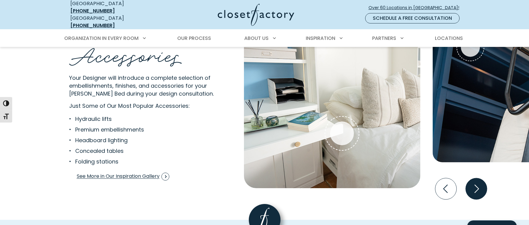  I want to click on li: Concealed tables, so click(139, 151).